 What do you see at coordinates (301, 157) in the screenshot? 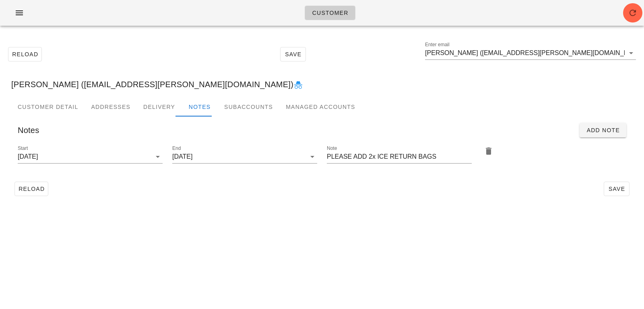
I see `button: Clear End` at bounding box center [301, 157].